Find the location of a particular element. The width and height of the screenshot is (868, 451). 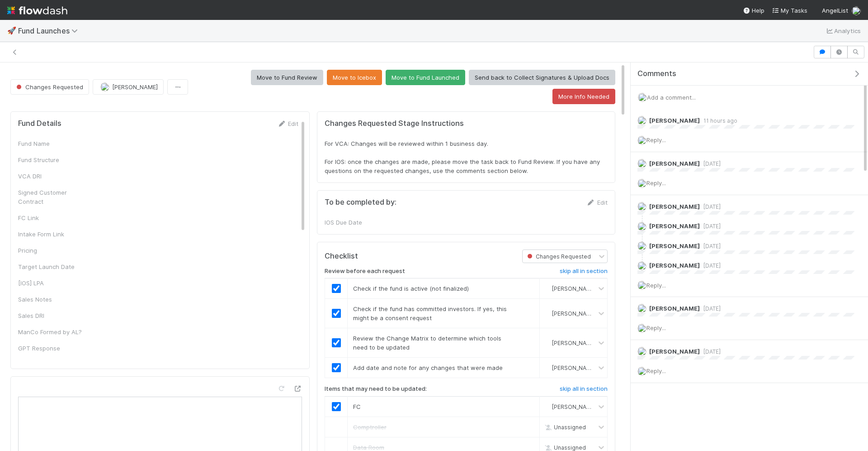

div: Fund Structure is located at coordinates (52, 160).